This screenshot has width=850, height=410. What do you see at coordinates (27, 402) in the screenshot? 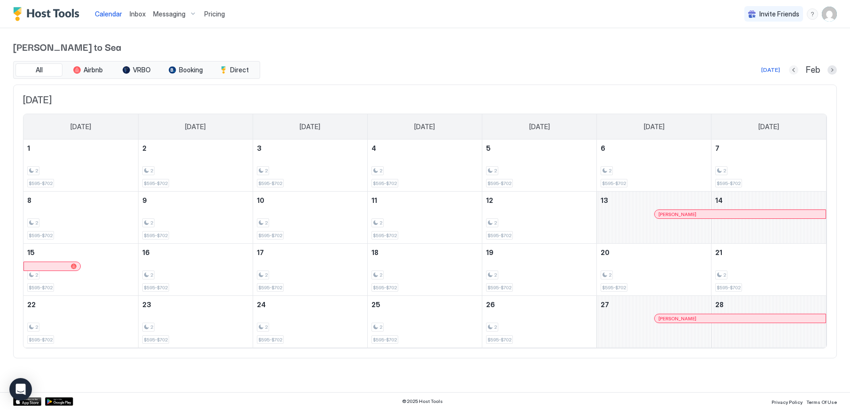
I see `div: App Store` at bounding box center [27, 402].